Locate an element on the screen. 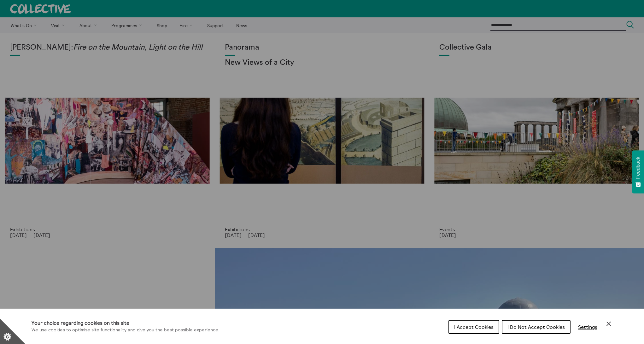 This screenshot has height=344, width=644. button: Close Cookie Control is located at coordinates (609, 324).